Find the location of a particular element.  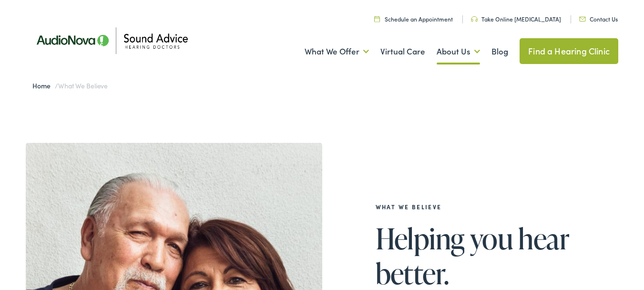

span: better. is located at coordinates (413, 273).